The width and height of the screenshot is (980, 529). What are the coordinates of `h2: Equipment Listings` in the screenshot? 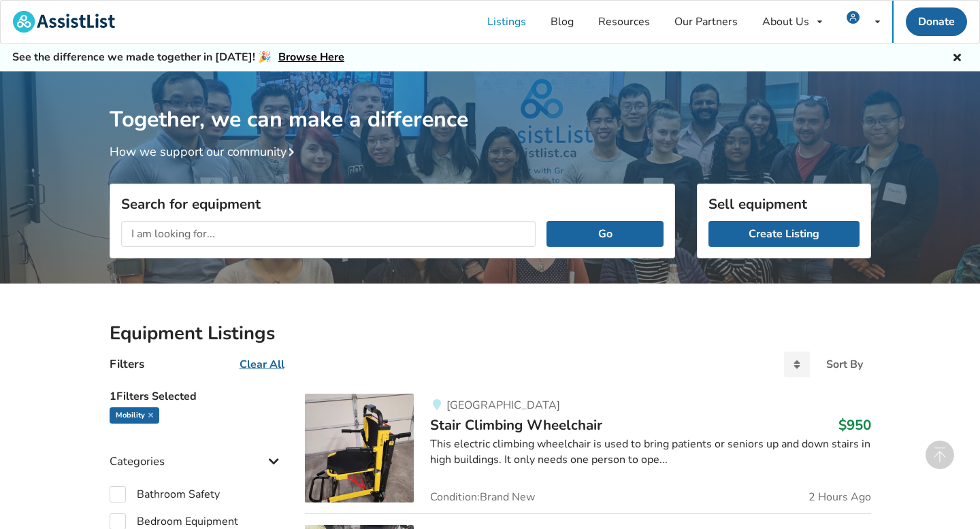 It's located at (490, 333).